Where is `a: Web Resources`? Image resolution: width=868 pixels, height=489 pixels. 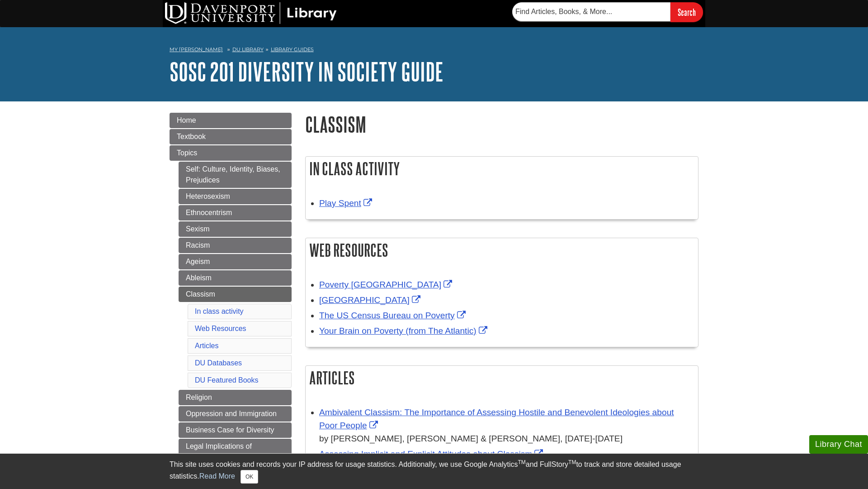 a: Web Resources is located at coordinates (220, 328).